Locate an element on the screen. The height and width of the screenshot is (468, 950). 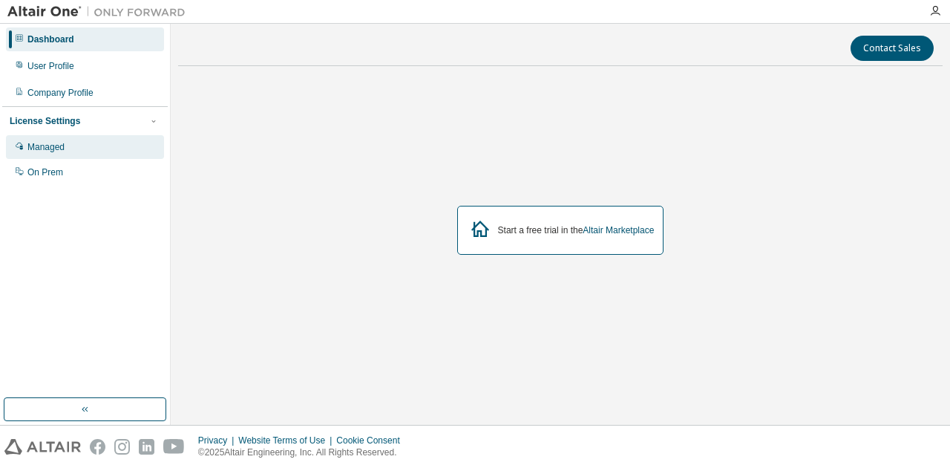
div: User Profile is located at coordinates (50, 66).